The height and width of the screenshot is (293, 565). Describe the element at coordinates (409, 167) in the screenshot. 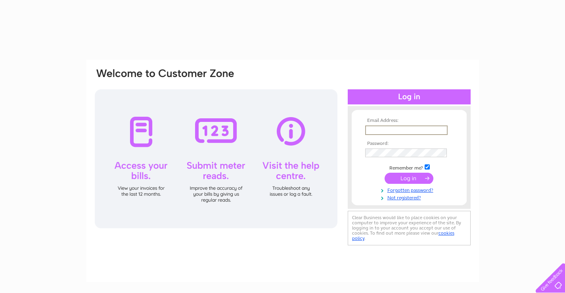

I see `td: Remember me?` at that location.